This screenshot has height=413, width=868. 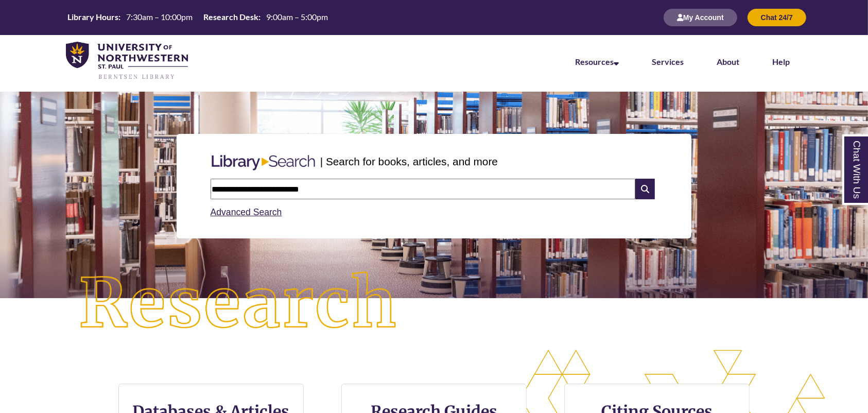 What do you see at coordinates (198, 17) in the screenshot?
I see `a: Hours Today` at bounding box center [198, 17].